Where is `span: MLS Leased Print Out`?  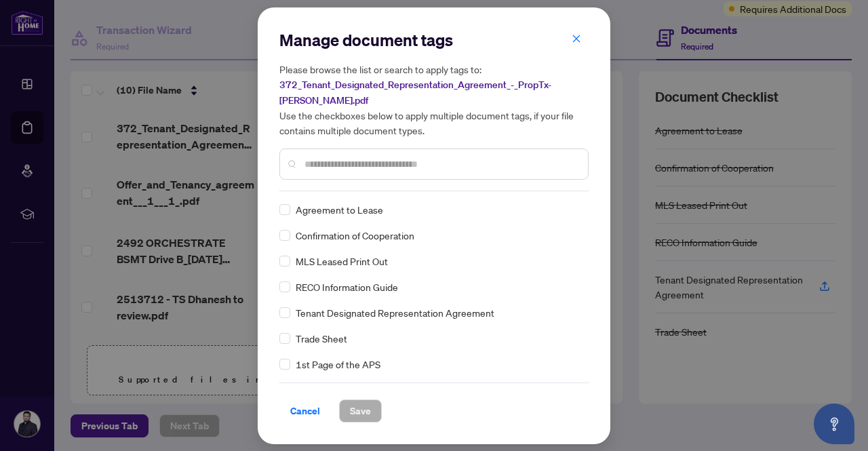
span: MLS Leased Print Out is located at coordinates (342, 261).